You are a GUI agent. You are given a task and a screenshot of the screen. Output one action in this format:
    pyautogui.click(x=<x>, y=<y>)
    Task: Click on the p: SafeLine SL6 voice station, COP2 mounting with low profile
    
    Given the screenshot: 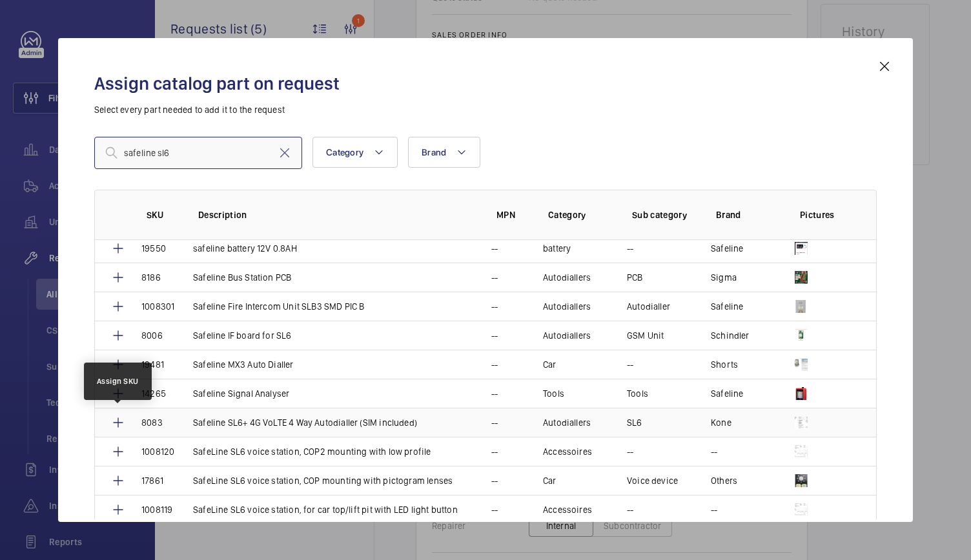 What is the action you would take?
    pyautogui.click(x=312, y=452)
    